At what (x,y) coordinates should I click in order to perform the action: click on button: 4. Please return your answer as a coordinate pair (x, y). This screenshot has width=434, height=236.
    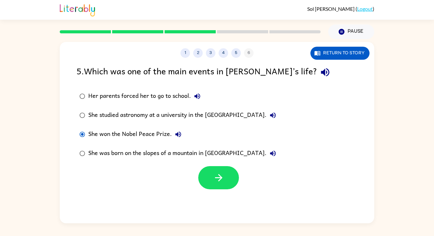
    Looking at the image, I should click on (223, 53).